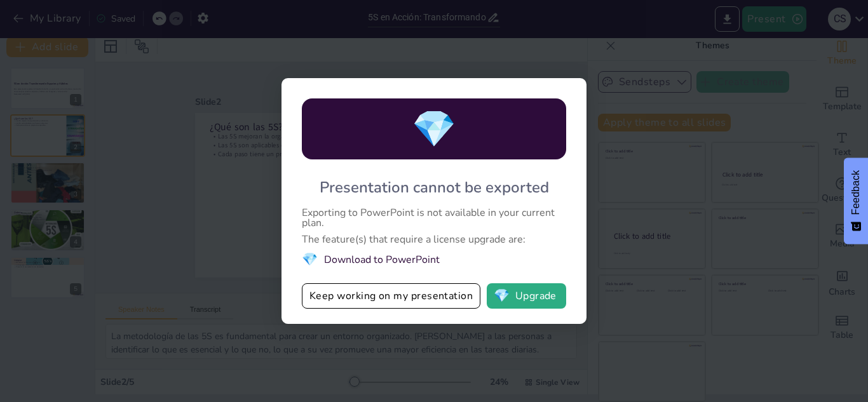  What do you see at coordinates (434, 240) in the screenshot?
I see `div: The feature(s) that require a license upgrade are:` at bounding box center [434, 240].